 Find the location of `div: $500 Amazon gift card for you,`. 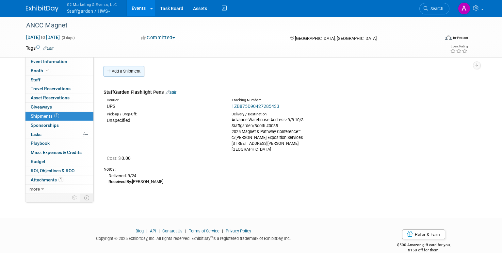

div: $500 Amazon gift card for you, is located at coordinates (423, 245).